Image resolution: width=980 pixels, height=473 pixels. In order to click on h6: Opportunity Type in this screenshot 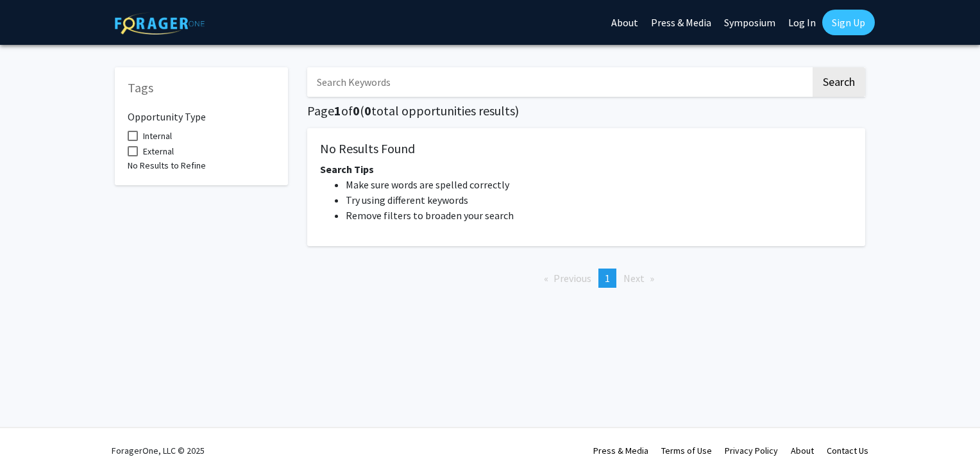, I will do `click(201, 112)`.